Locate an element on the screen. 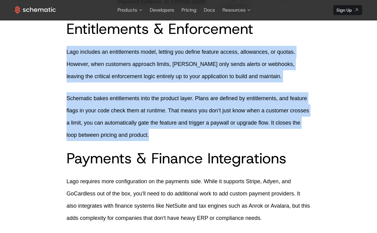 The image size is (377, 233). span: Pricing is located at coordinates (189, 10).